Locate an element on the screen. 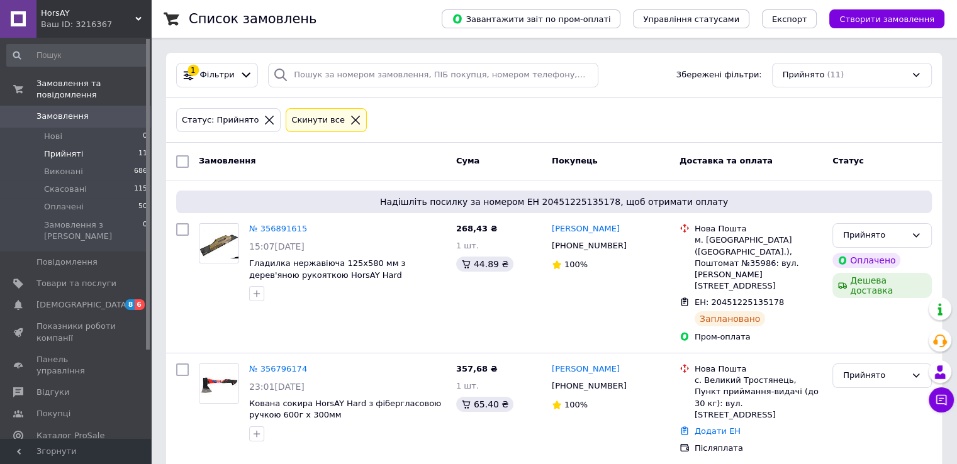 Image resolution: width=957 pixels, height=464 pixels. h1: Список замовлень is located at coordinates (252, 19).